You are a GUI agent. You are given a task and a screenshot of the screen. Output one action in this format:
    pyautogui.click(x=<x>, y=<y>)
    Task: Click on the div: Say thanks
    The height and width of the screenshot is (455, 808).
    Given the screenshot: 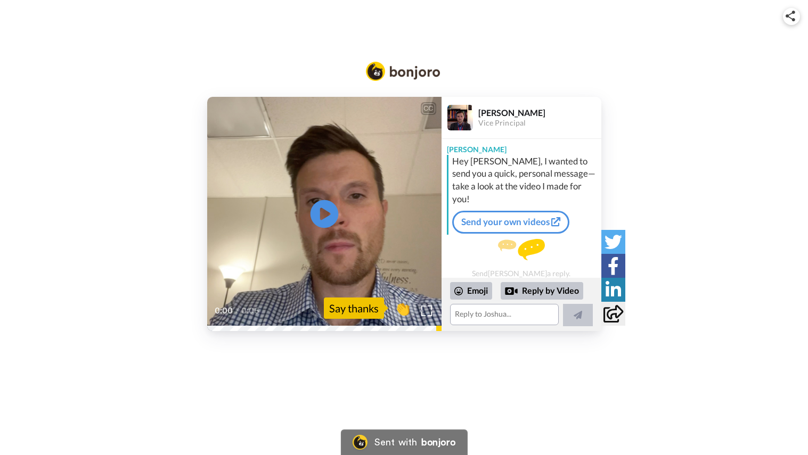 What is the action you would take?
    pyautogui.click(x=354, y=308)
    